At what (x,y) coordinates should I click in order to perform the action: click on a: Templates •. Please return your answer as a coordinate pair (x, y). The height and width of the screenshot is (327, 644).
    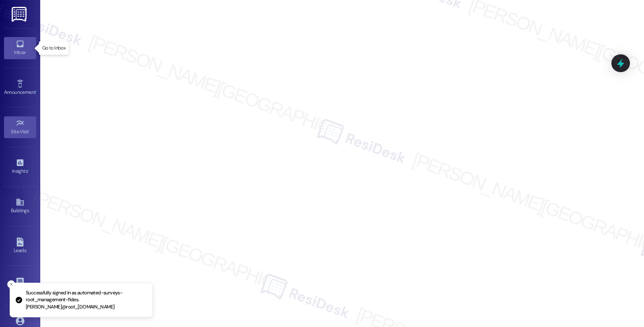
    Looking at the image, I should click on (20, 286).